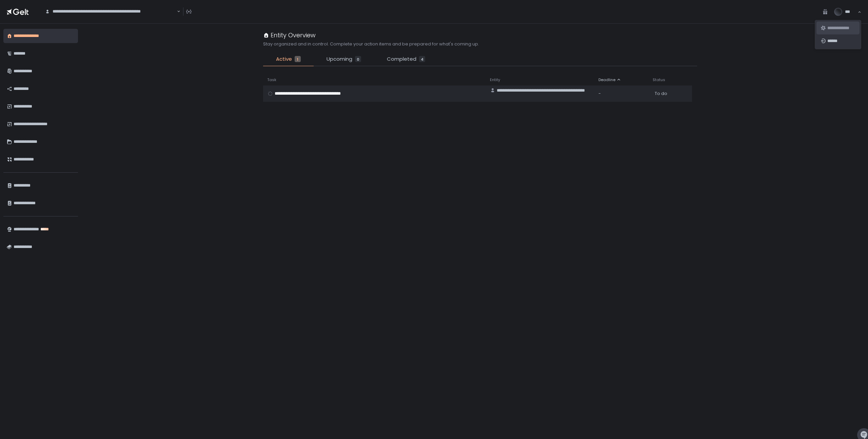  What do you see at coordinates (358, 59) in the screenshot?
I see `div: 0` at bounding box center [358, 59].